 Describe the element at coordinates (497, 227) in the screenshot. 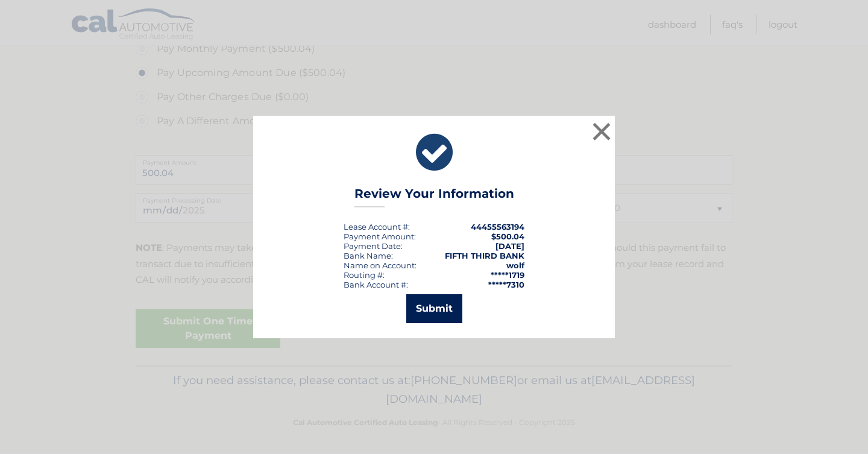

I see `strong: 44455563194` at that location.